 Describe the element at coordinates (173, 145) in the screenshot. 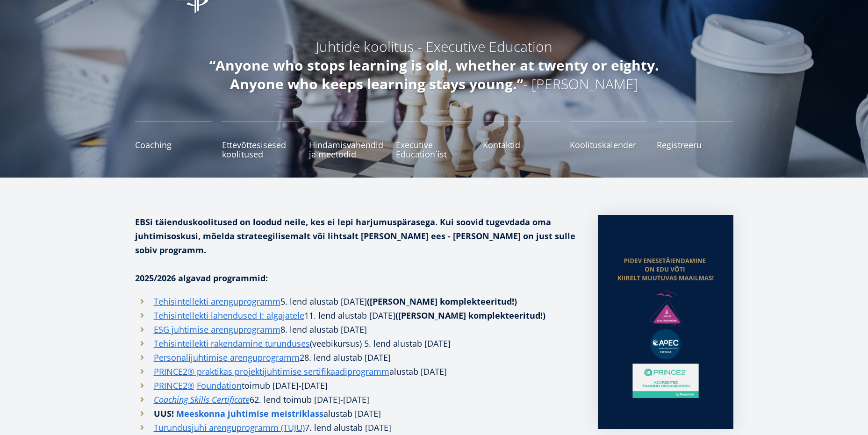

I see `span: Coaching` at that location.